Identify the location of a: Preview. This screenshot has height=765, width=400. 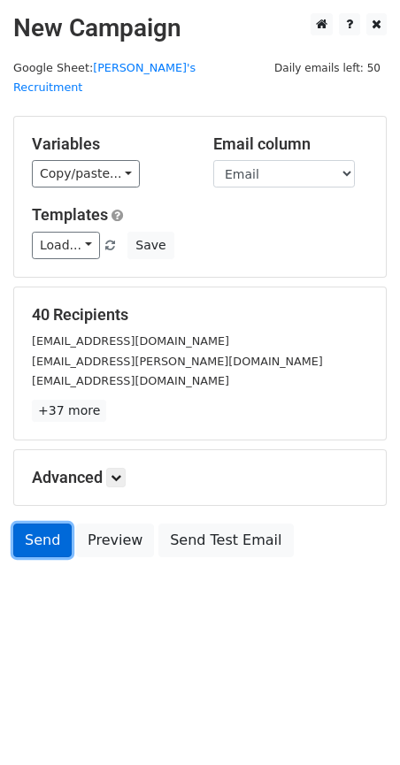
(115, 540).